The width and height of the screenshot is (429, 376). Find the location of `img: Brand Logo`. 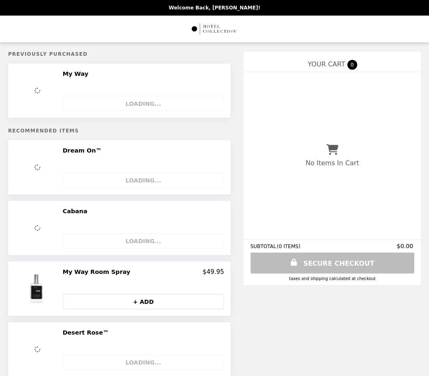

img: Brand Logo is located at coordinates (214, 29).